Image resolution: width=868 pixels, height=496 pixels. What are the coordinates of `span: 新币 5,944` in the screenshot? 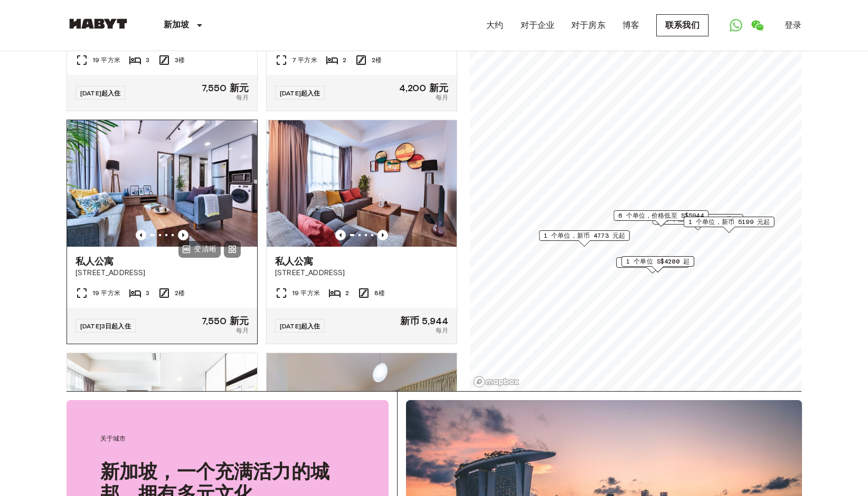 It's located at (424, 321).